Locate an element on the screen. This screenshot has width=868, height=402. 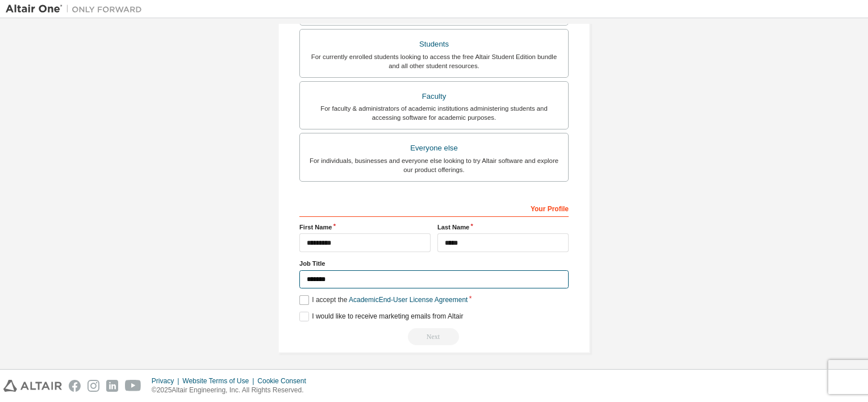
img: altair_logo.svg is located at coordinates (32, 386).